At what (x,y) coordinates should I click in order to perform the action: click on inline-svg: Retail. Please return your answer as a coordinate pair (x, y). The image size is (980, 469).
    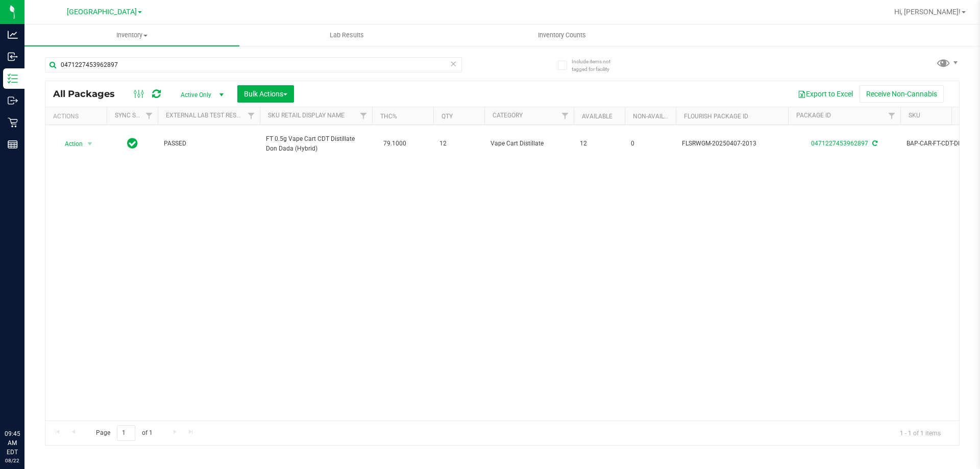
    Looking at the image, I should click on (13, 123).